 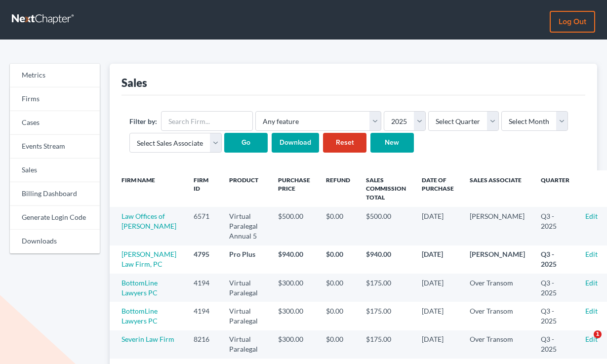 I want to click on a: Downloads, so click(x=55, y=241).